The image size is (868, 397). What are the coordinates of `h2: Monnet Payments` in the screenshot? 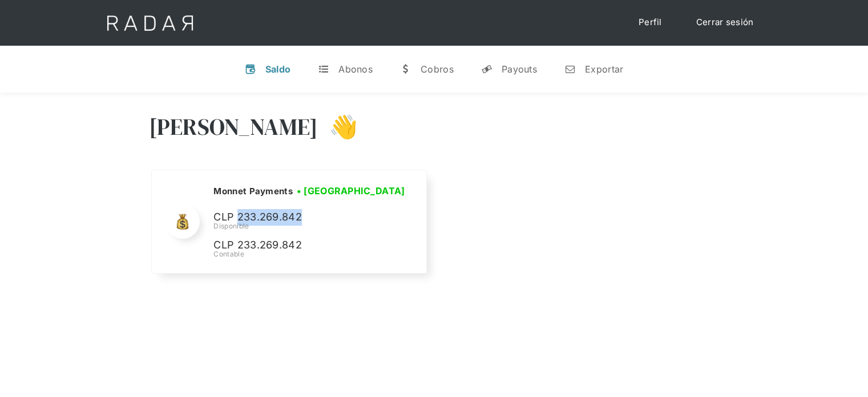 It's located at (253, 192).